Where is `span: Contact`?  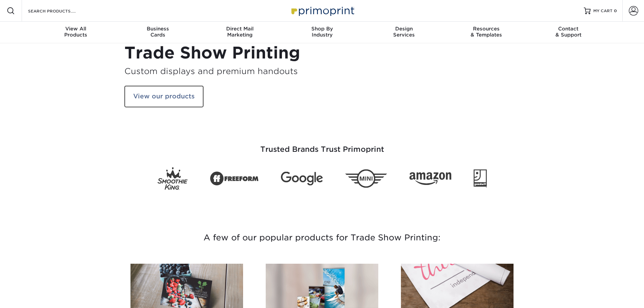
span: Contact is located at coordinates (568, 29).